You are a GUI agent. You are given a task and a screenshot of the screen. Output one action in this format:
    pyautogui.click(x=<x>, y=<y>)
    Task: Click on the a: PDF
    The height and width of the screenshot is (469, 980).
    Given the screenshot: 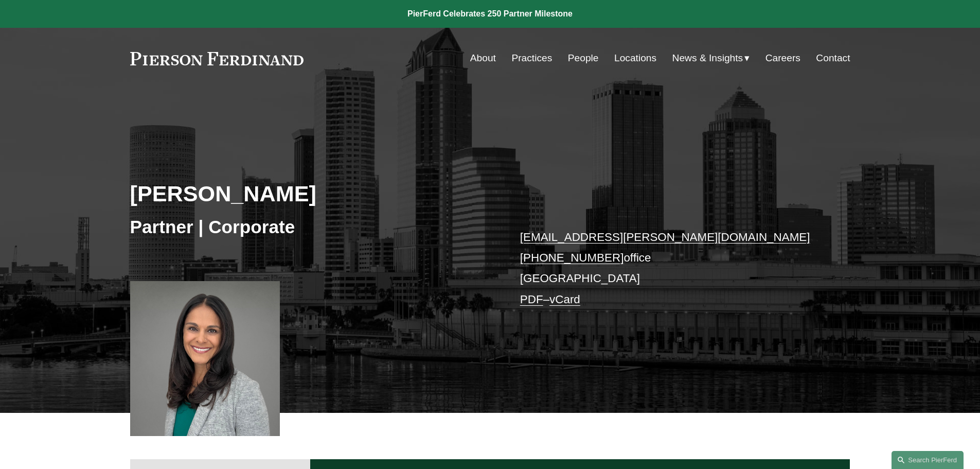 What is the action you would take?
    pyautogui.click(x=531, y=299)
    